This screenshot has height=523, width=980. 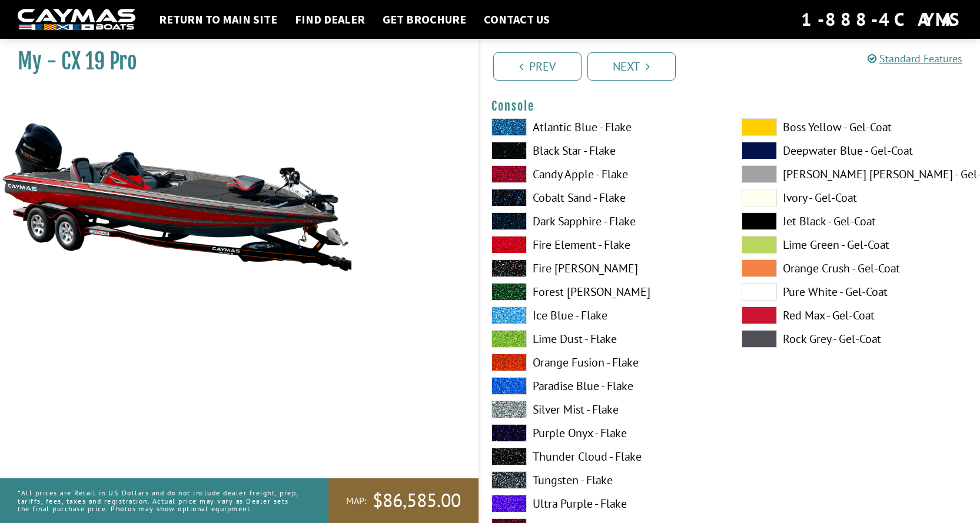 What do you see at coordinates (631, 66) in the screenshot?
I see `a: Next` at bounding box center [631, 66].